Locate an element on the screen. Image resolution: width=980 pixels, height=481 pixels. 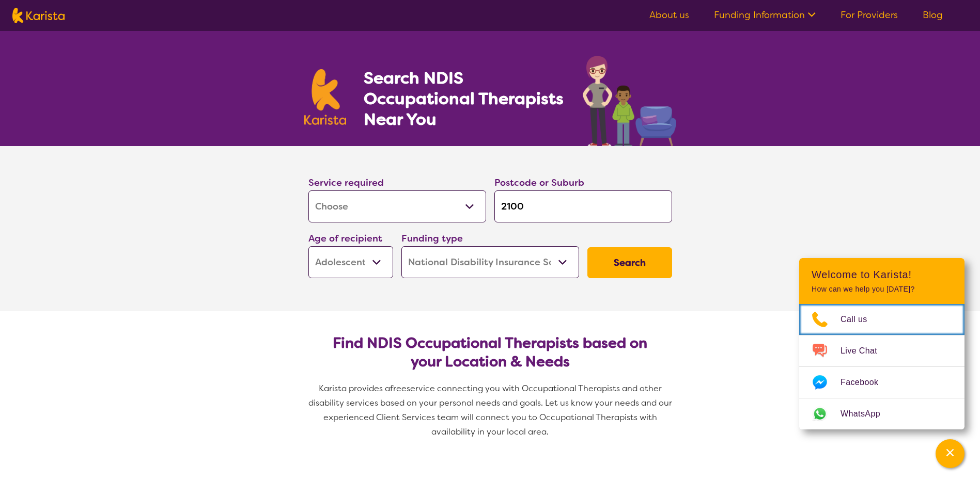
a: Web link opens in a new tab. is located at coordinates (882, 414).